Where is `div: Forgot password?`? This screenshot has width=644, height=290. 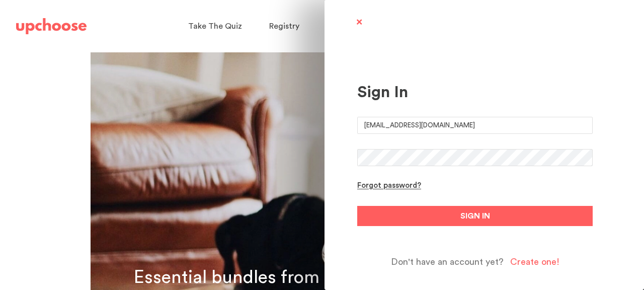
div: Forgot password? is located at coordinates (389, 186).